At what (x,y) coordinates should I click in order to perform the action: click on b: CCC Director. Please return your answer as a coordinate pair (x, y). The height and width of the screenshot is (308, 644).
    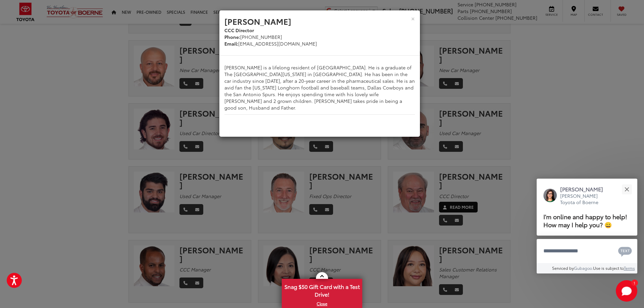
    Looking at the image, I should click on (239, 30).